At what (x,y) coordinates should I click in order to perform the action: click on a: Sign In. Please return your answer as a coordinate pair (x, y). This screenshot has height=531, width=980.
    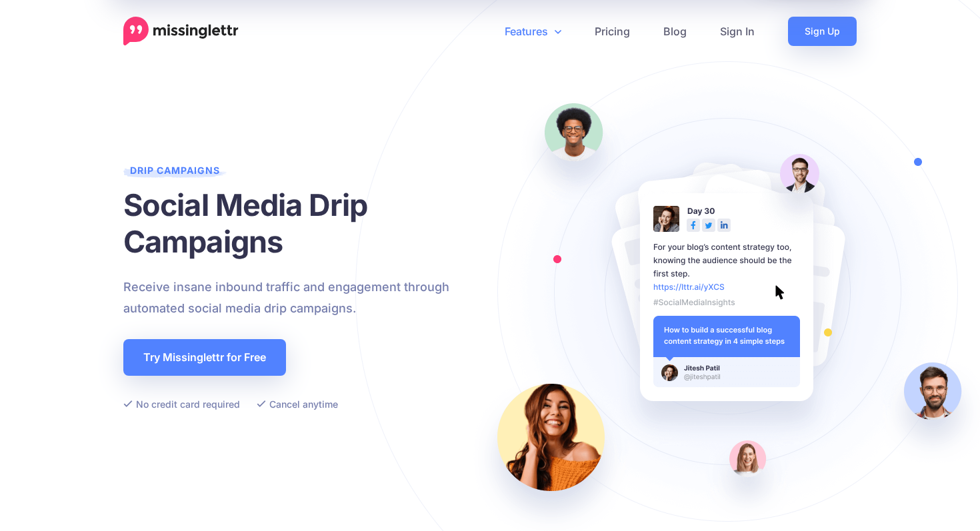
    Looking at the image, I should click on (738, 31).